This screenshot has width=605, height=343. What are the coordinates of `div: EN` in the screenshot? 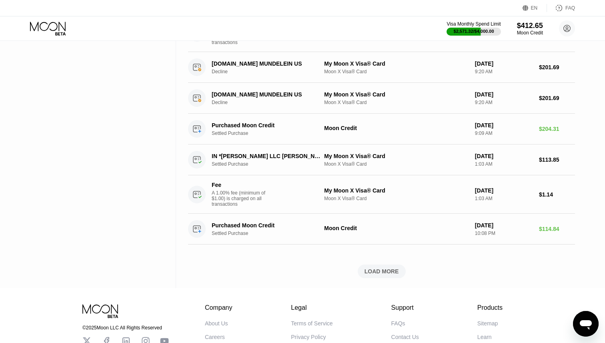 It's located at (534, 8).